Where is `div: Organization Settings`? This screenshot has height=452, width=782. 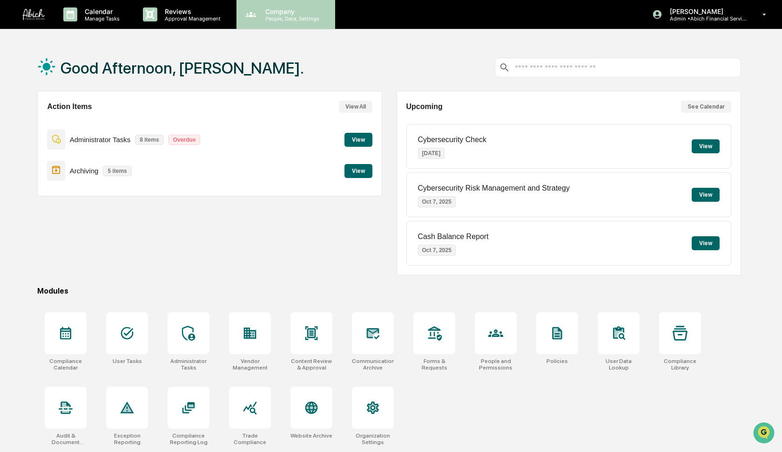
div: Organization Settings is located at coordinates (373, 439).